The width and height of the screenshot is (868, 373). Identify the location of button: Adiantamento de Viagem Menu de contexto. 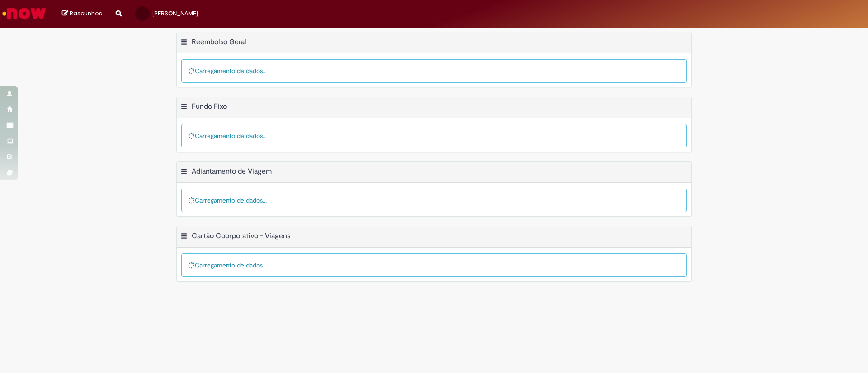
(184, 173).